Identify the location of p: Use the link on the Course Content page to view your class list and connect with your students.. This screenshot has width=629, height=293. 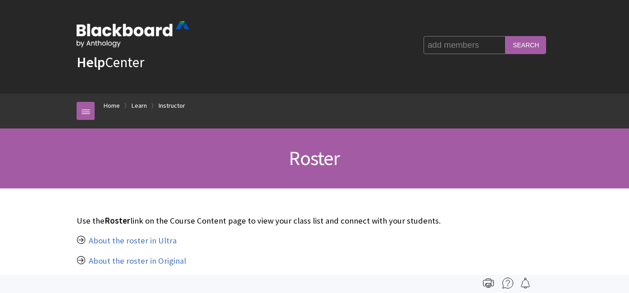
(314, 221).